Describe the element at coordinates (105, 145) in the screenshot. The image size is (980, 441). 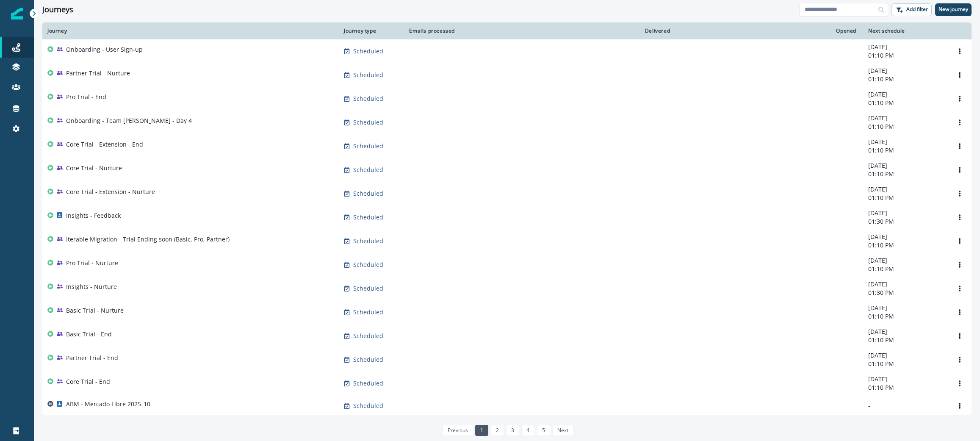
I see `p: Core Trial - Extension - End` at that location.